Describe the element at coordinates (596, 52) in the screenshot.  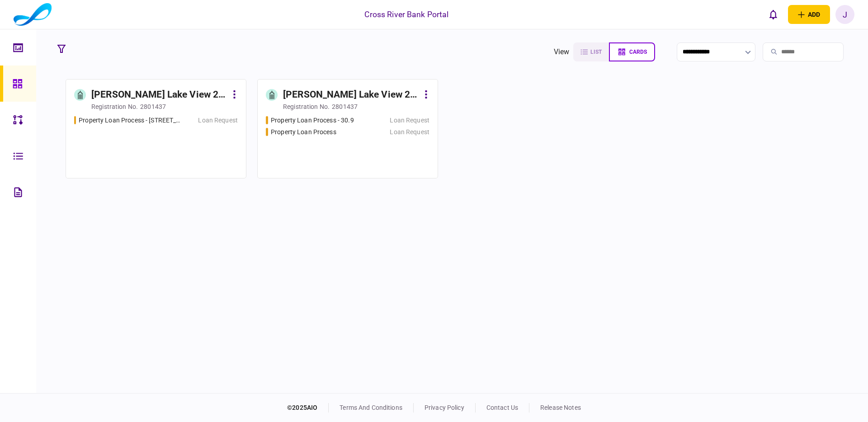
I see `span: list` at that location.